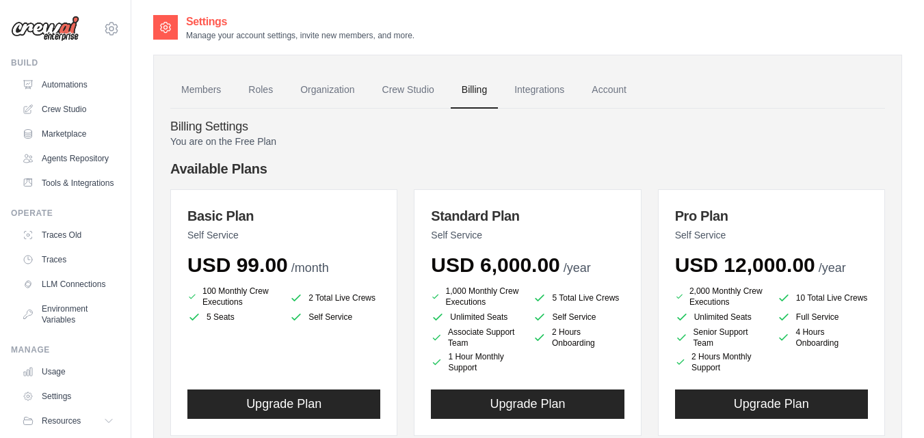 The image size is (924, 438). Describe the element at coordinates (237, 265) in the screenshot. I see `span: USD 99.00` at that location.